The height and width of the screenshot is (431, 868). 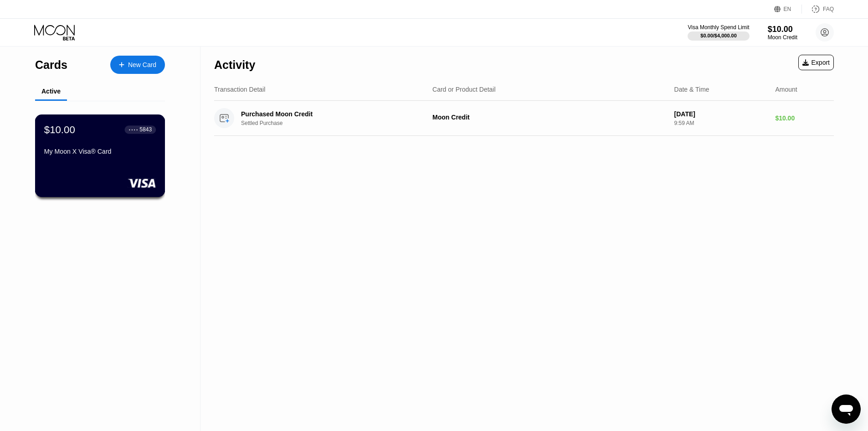 What do you see at coordinates (783, 32) in the screenshot?
I see `div: $10.00Moon Credit` at bounding box center [783, 32].